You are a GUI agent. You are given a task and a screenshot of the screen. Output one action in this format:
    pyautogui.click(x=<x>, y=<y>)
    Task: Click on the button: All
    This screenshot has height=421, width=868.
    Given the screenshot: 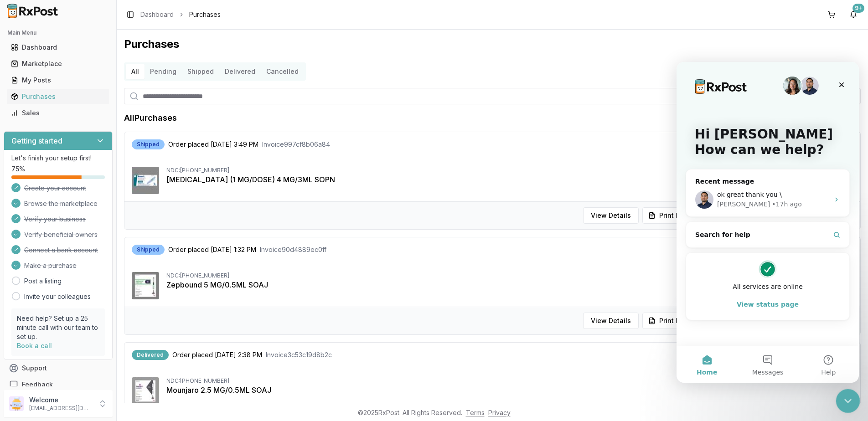 What is the action you would take?
    pyautogui.click(x=135, y=71)
    